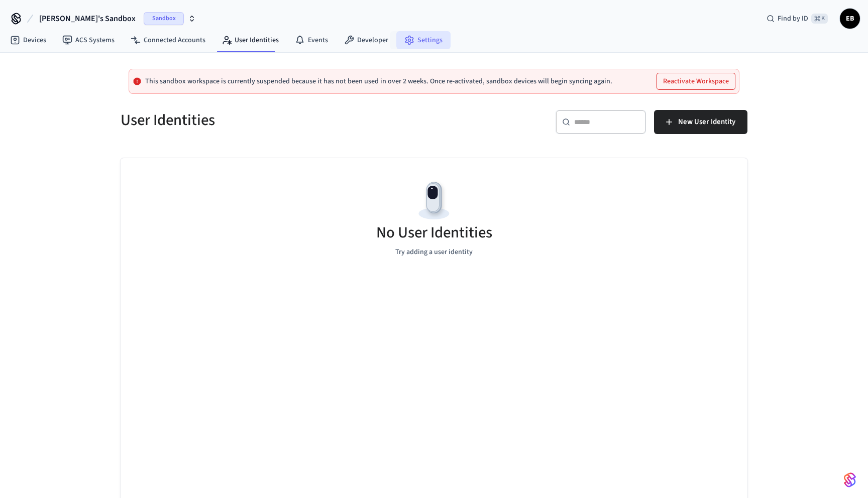 The height and width of the screenshot is (498, 868). What do you see at coordinates (797, 19) in the screenshot?
I see `div: Find by ID⌘ K` at bounding box center [797, 19].